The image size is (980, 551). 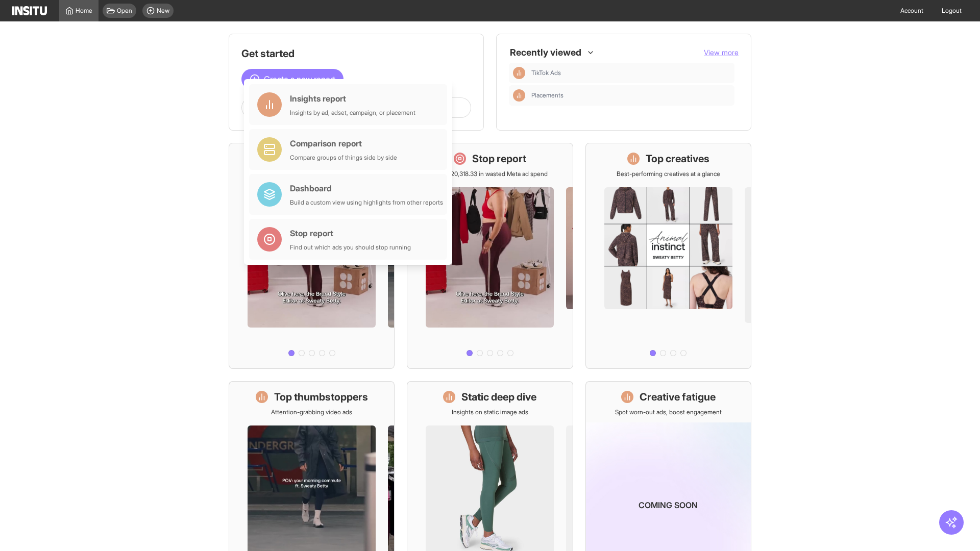 I want to click on h1: Top thumbstoppers, so click(x=321, y=396).